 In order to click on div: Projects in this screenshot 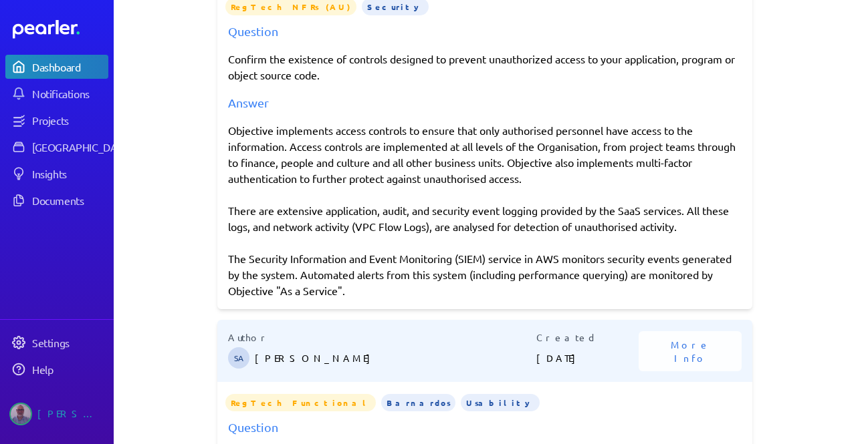, I will do `click(70, 120)`.